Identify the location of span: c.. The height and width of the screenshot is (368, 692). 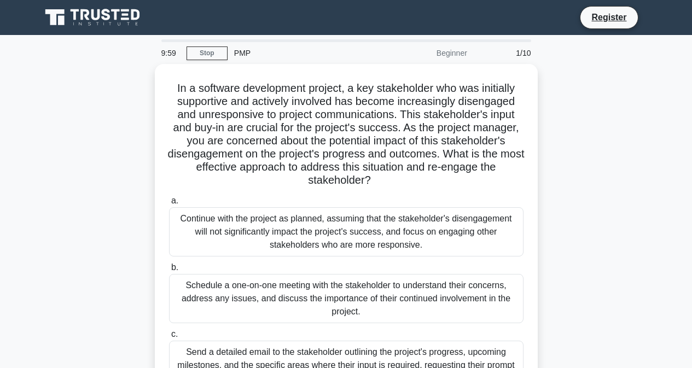
(175, 334).